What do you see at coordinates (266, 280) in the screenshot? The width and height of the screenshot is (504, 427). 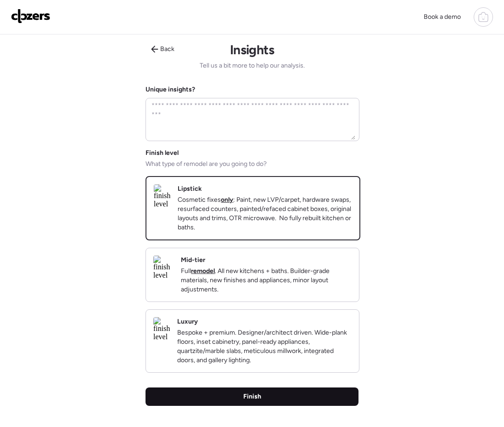 I see `p: Full . All new kitchens + baths. Builder-grade materials, new finishes and appliances, minor layo...` at bounding box center [266, 280].